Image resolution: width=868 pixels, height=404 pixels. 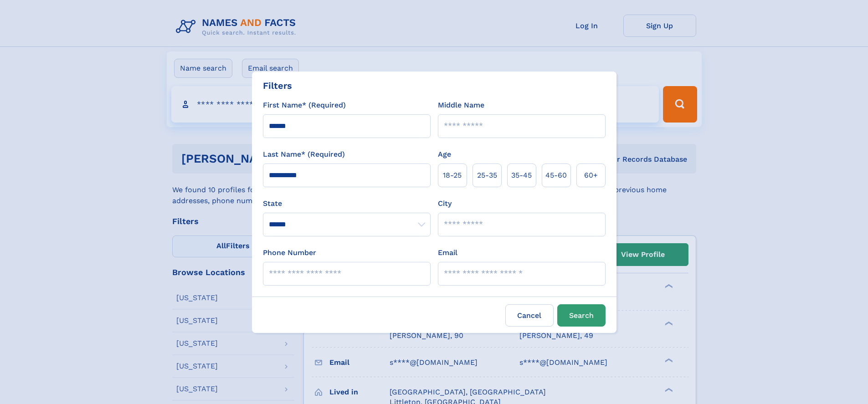 What do you see at coordinates (529, 316) in the screenshot?
I see `label: Cancel` at bounding box center [529, 316].